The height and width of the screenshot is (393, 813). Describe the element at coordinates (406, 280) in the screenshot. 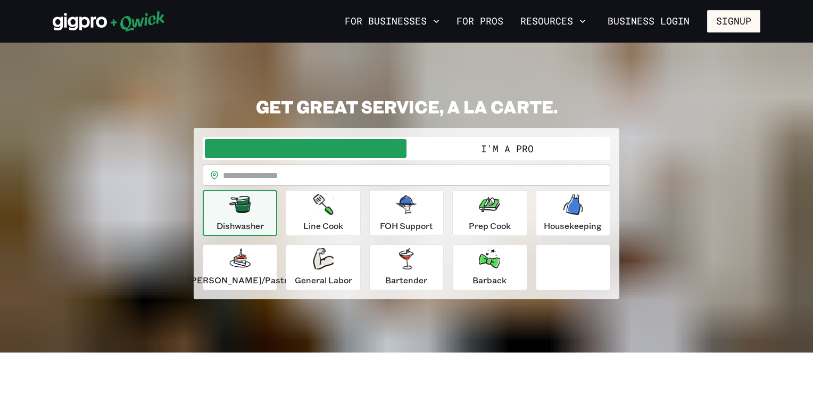

I see `p: Bartender` at that location.